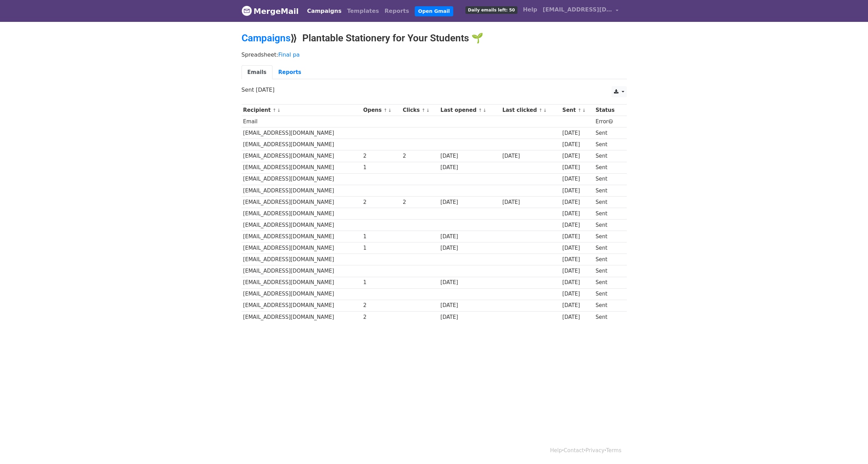 The image size is (868, 464). Describe the element at coordinates (531, 110) in the screenshot. I see `th: Last clicked` at that location.